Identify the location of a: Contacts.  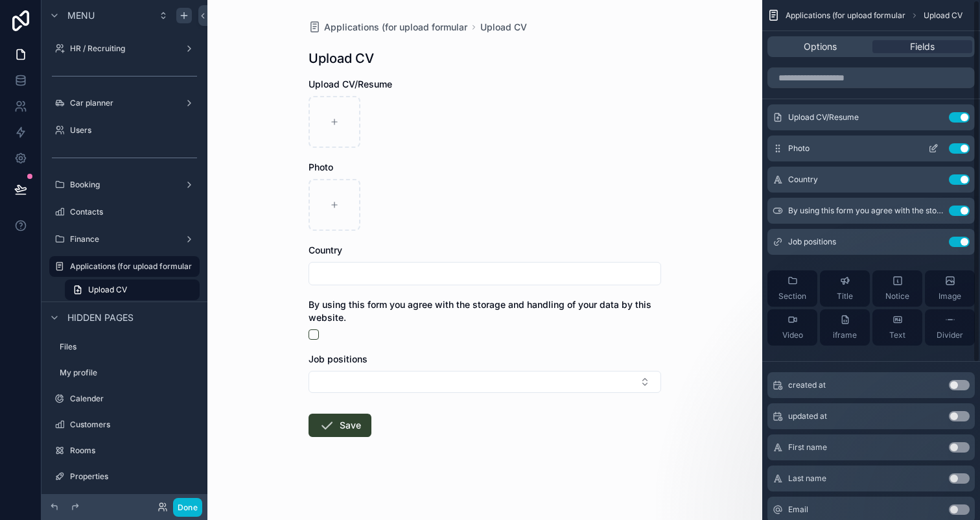
(125, 212).